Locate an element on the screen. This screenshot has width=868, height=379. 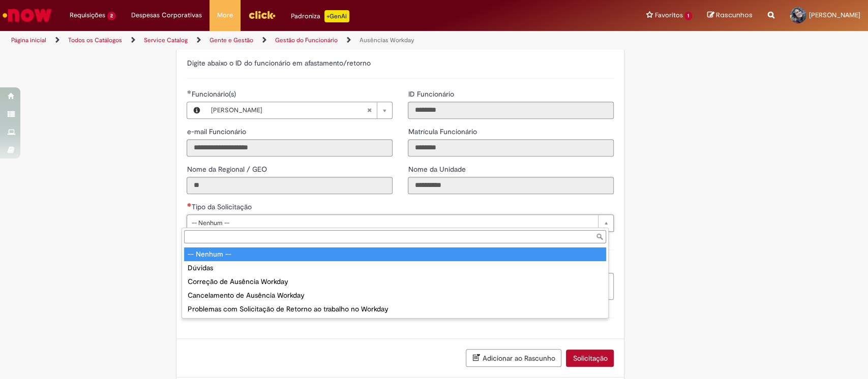
div: Correção de Ausência Workday is located at coordinates (395, 281).